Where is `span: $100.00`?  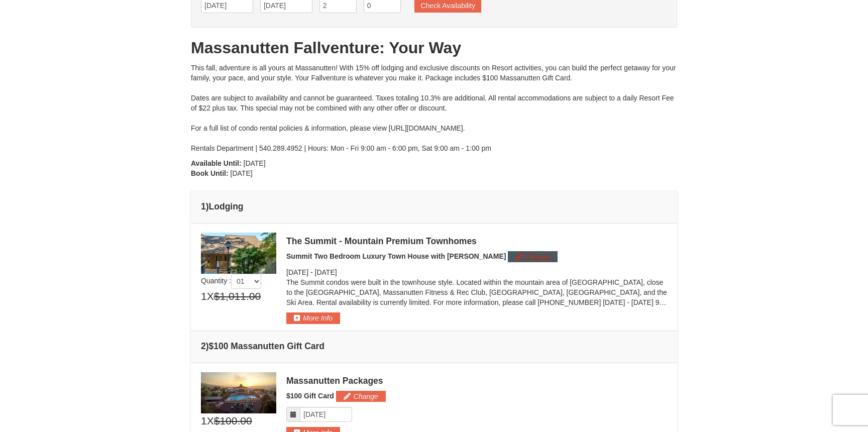
span: $100.00 is located at coordinates (233, 421).